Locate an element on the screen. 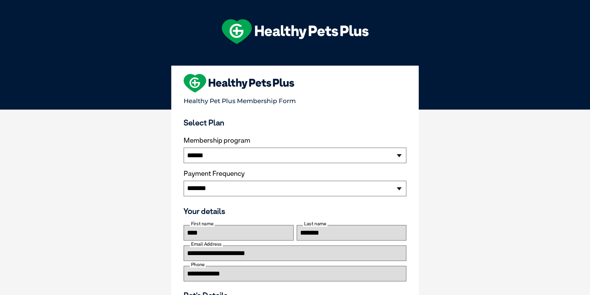  h3: Your details is located at coordinates (295, 211).